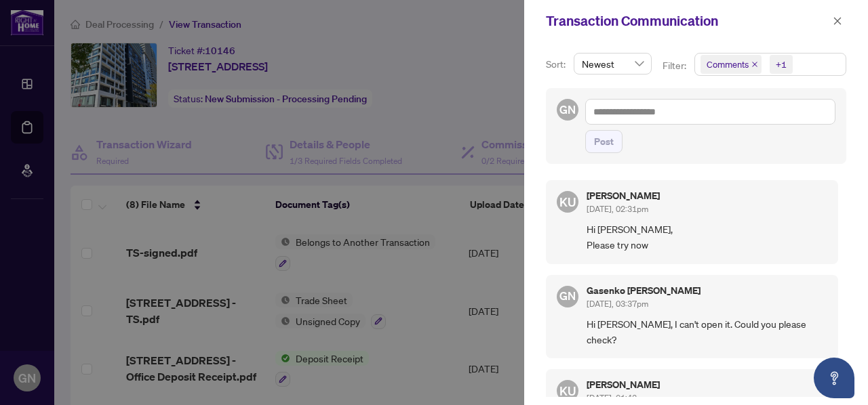 Image resolution: width=868 pixels, height=405 pixels. What do you see at coordinates (781, 64) in the screenshot?
I see `div: +1` at bounding box center [781, 64].